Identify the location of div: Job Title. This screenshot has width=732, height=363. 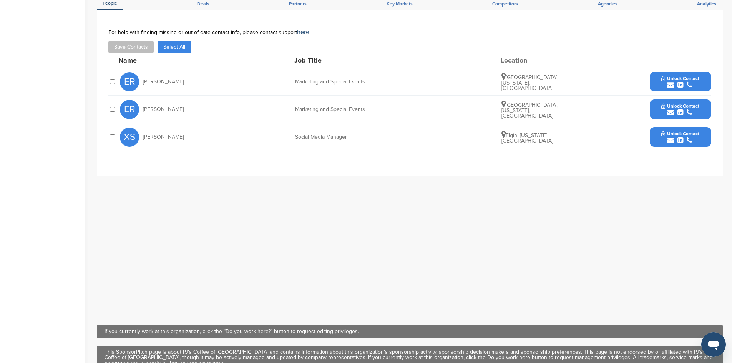
(352, 60).